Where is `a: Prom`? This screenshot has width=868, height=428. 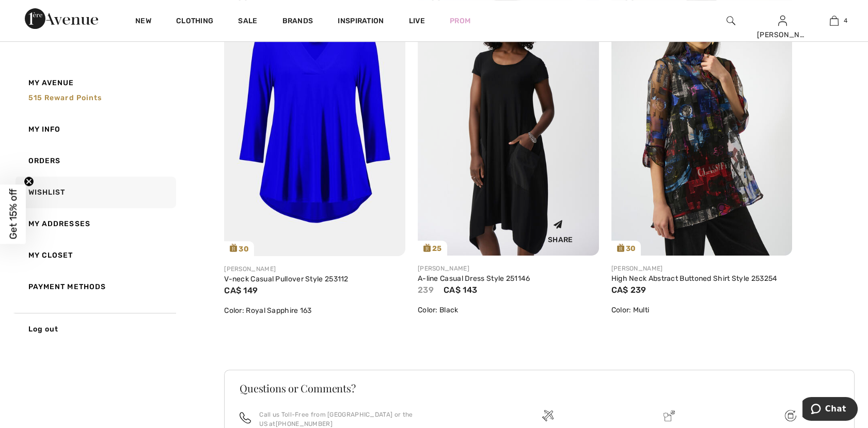
a: Prom is located at coordinates (460, 21).